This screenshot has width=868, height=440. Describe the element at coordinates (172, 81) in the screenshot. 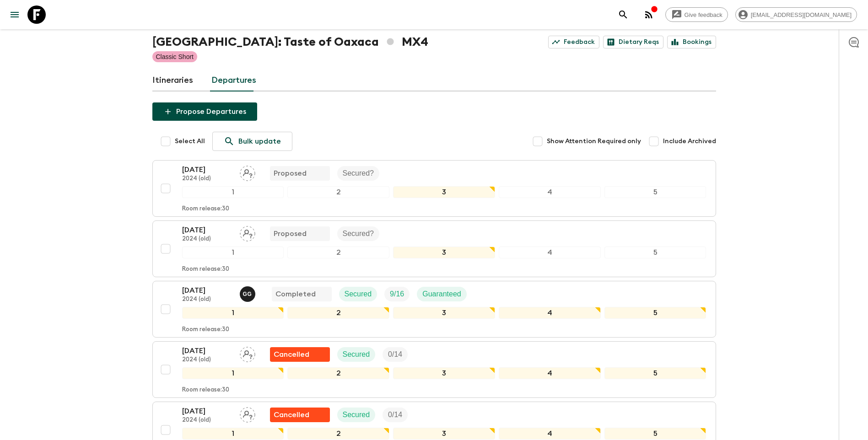

I see `a: Itineraries` at that location.